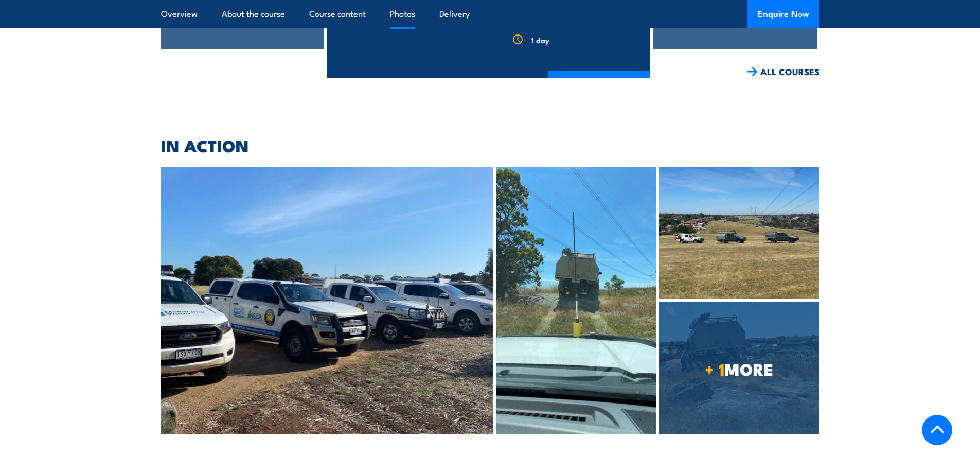  What do you see at coordinates (490, 145) in the screenshot?
I see `h2: IN ACTION` at bounding box center [490, 145].